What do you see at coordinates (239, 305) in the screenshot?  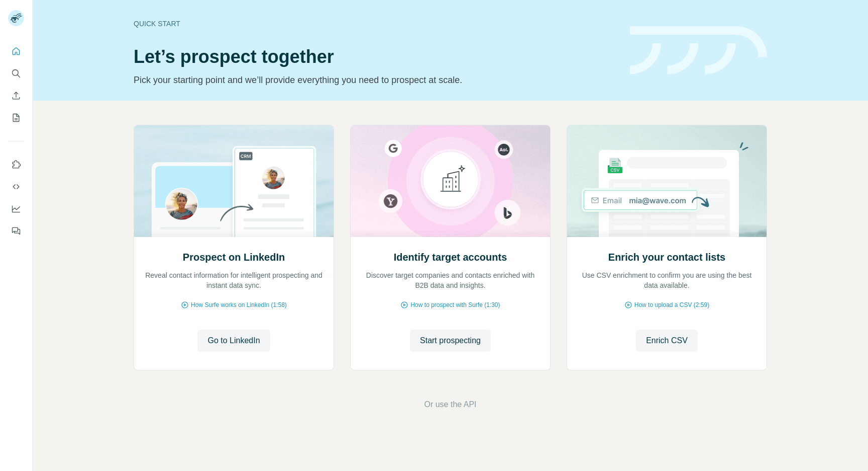 I see `span: How Surfe works on LinkedIn (1:58)` at bounding box center [239, 305].